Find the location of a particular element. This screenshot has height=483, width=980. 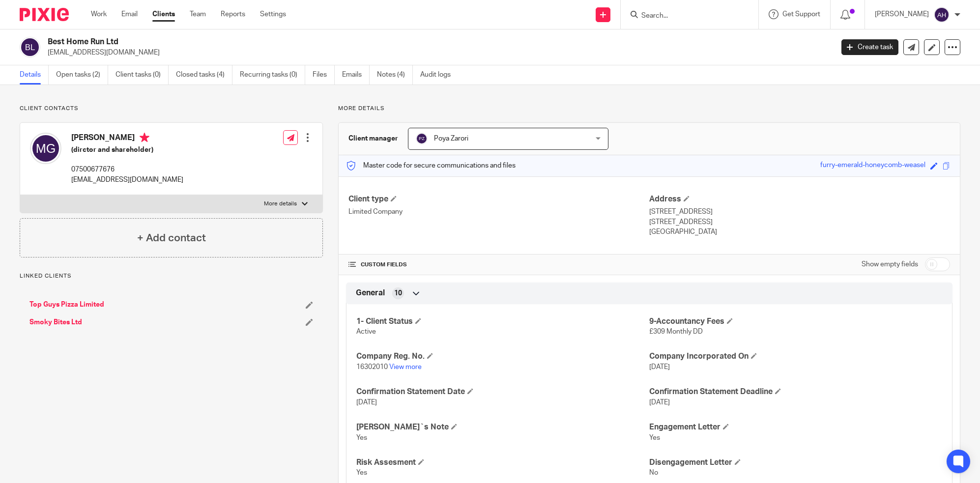

label: Show empty fields is located at coordinates (890, 264).